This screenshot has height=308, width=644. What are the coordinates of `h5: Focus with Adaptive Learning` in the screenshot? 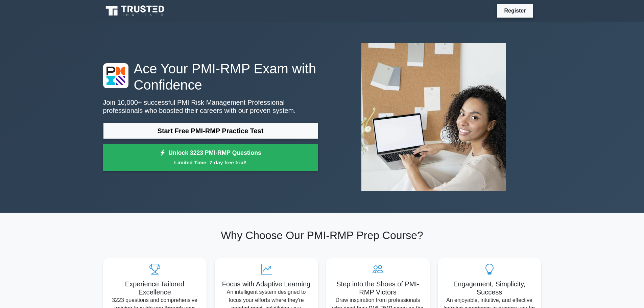 It's located at (266, 284).